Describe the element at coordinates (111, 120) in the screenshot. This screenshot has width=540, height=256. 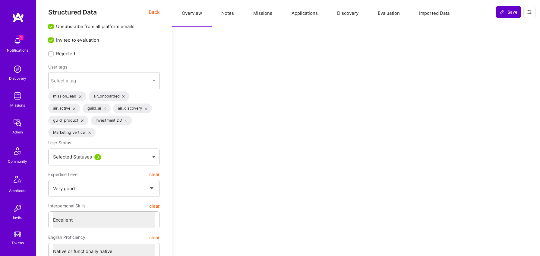
I see `div: Investment DD` at that location.